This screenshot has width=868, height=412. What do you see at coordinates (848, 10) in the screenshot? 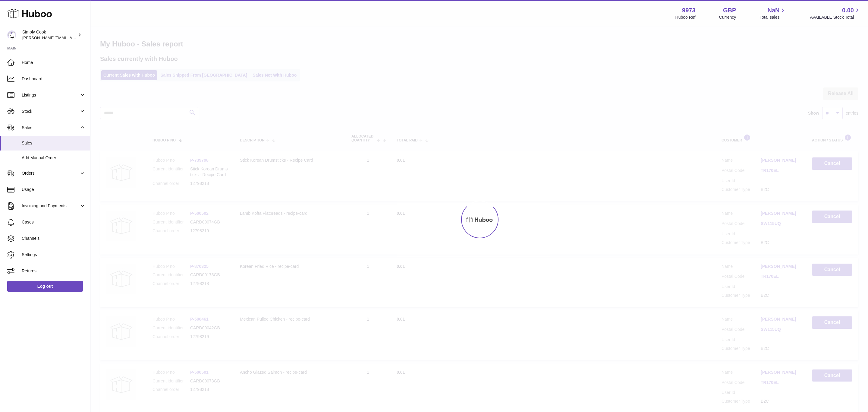
I see `span: 0.00` at bounding box center [848, 10].